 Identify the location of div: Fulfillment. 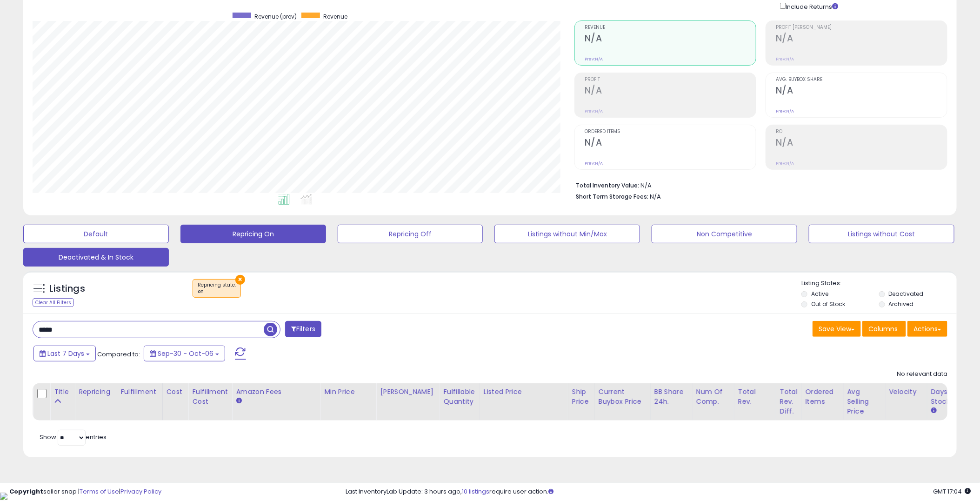
(139, 391).